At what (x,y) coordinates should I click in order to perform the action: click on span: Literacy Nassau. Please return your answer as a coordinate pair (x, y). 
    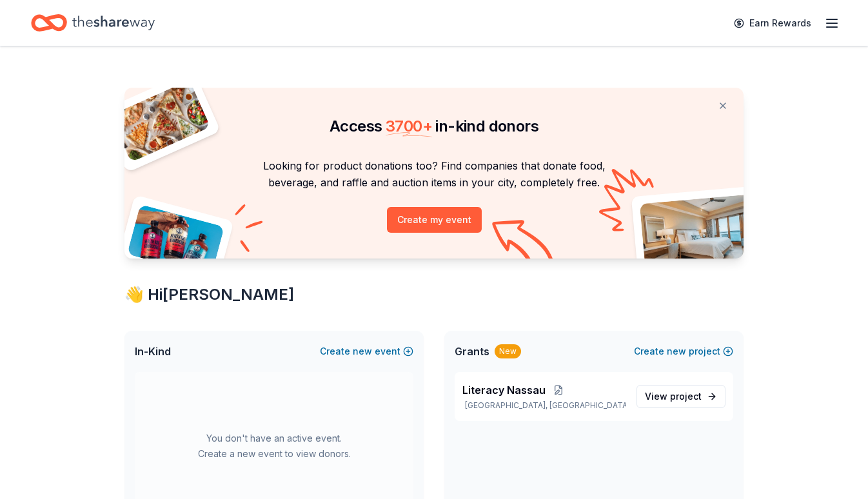
    Looking at the image, I should click on (504, 390).